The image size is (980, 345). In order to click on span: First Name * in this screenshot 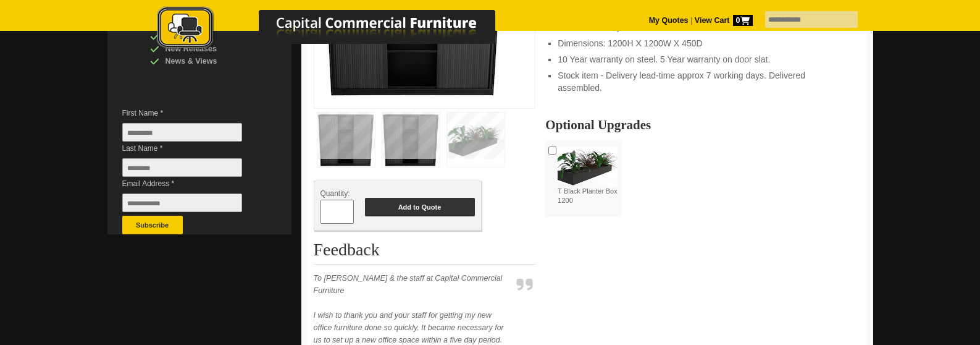, I will do `click(192, 113)`.